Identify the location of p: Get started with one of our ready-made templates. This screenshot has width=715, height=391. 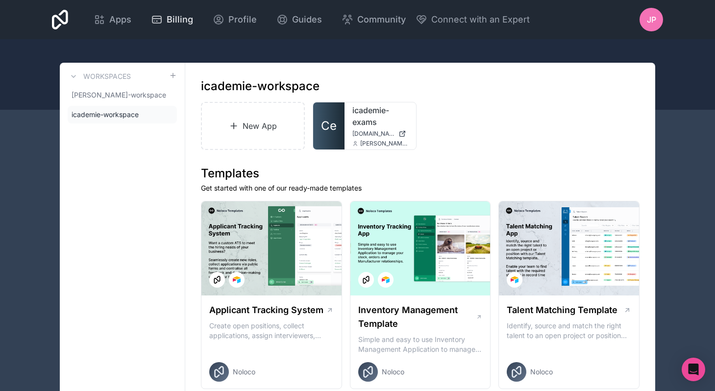
(420, 188).